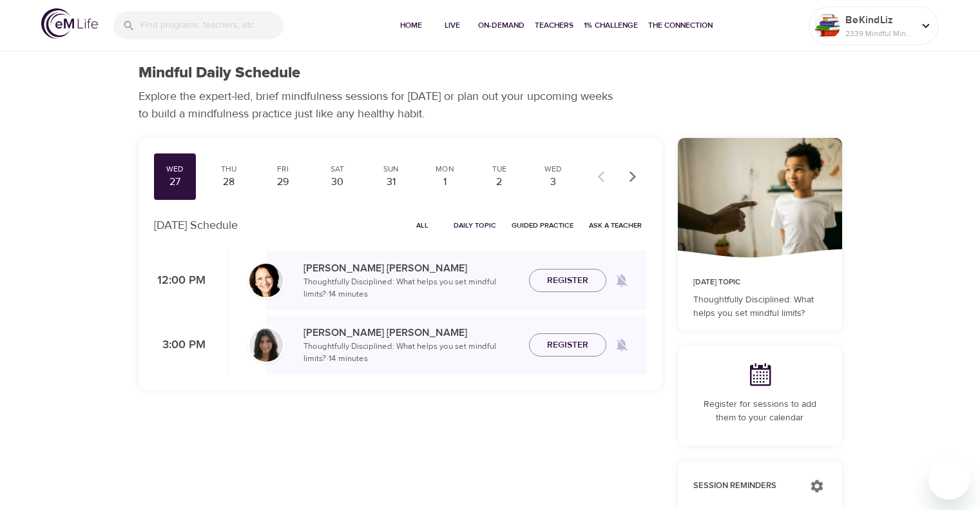  Describe the element at coordinates (616, 225) in the screenshot. I see `button: Ask a Teacher` at that location.